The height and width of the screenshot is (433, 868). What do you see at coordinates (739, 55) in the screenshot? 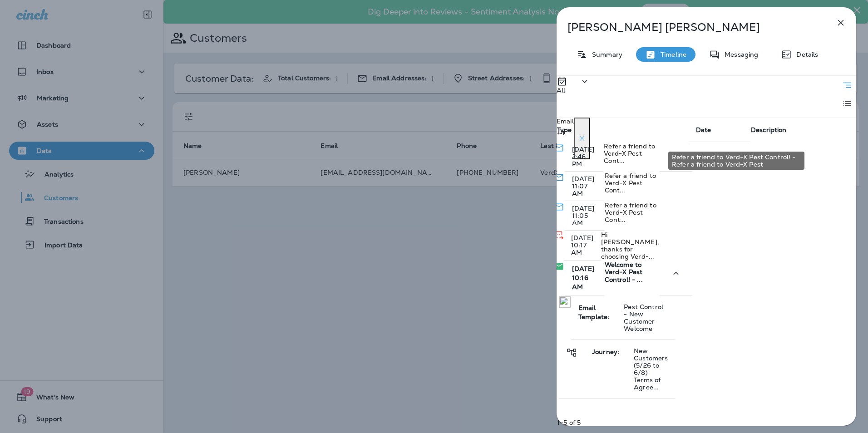
I see `p: Messaging` at bounding box center [739, 55].